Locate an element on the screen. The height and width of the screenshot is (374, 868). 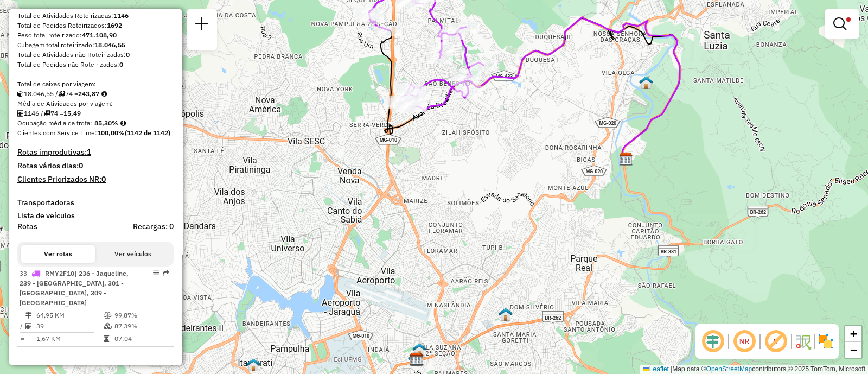
span: Ocupação média da frota: is located at coordinates (55, 123).